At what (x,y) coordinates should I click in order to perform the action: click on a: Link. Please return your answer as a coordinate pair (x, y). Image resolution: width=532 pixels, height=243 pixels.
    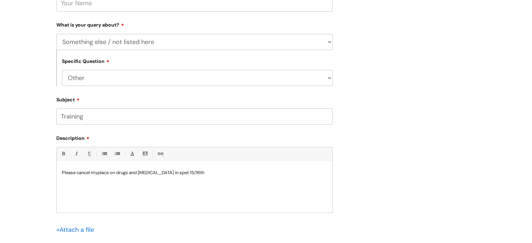
    Looking at the image, I should click on (160, 154).